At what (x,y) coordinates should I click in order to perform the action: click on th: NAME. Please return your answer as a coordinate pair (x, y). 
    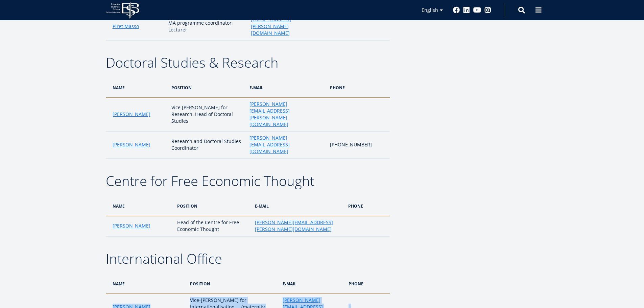
    Looking at the image, I should click on (137, 88).